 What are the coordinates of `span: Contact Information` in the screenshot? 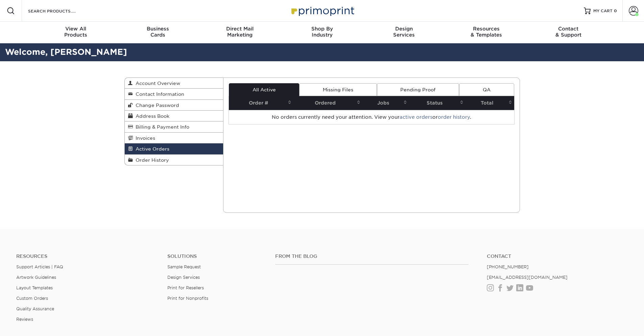 It's located at (158, 94).